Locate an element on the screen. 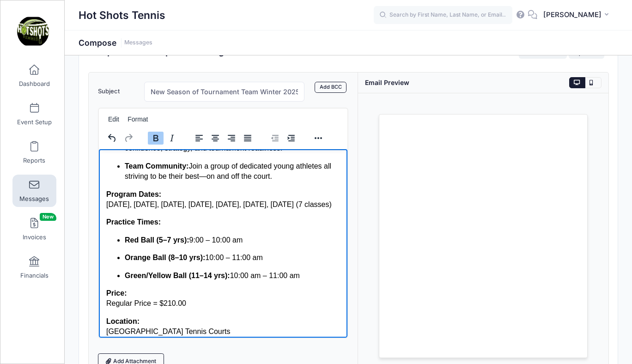 This screenshot has height=364, width=632. span: Invoices is located at coordinates (34, 237).